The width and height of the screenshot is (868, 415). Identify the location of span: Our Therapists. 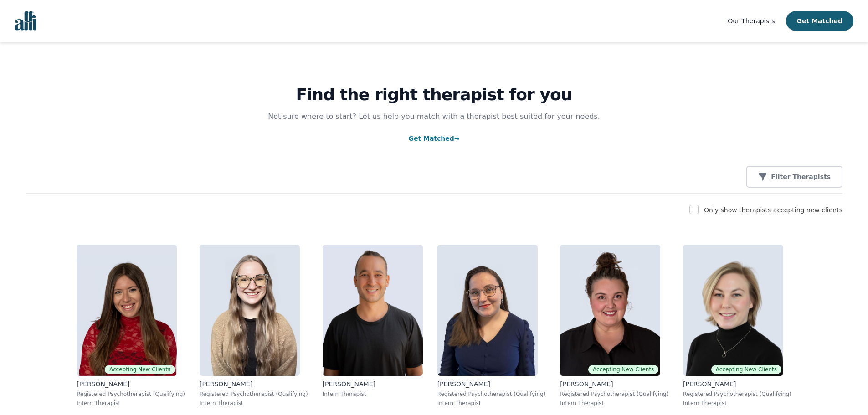
(751, 21).